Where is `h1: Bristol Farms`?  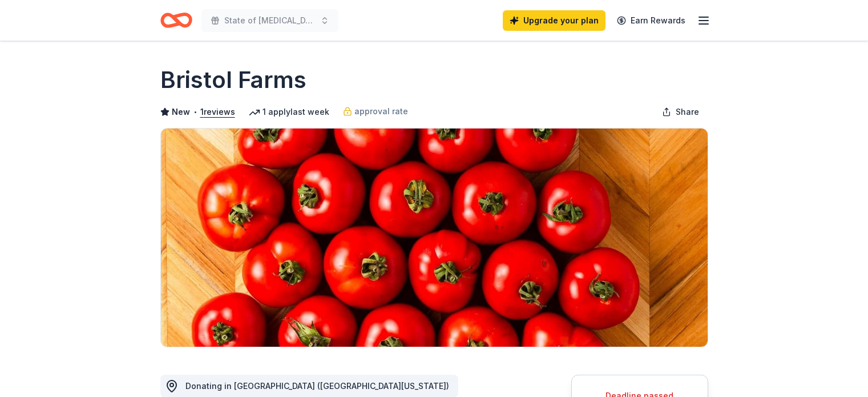 h1: Bristol Farms is located at coordinates (233, 80).